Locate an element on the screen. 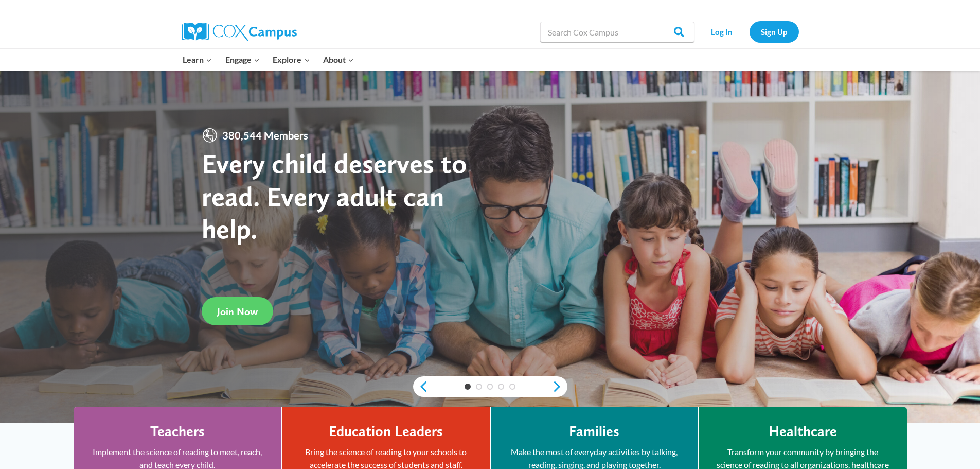 The width and height of the screenshot is (980, 469). span: Engage is located at coordinates (242, 60).